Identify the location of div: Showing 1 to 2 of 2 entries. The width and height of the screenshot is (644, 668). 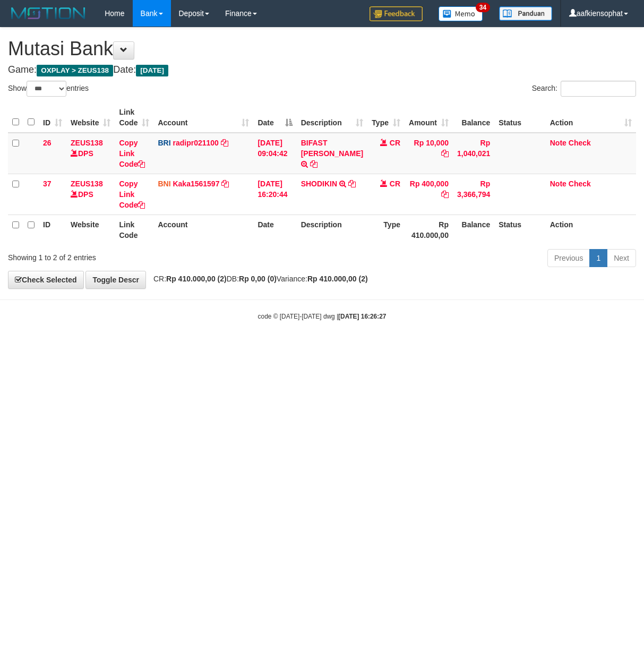
(134, 255).